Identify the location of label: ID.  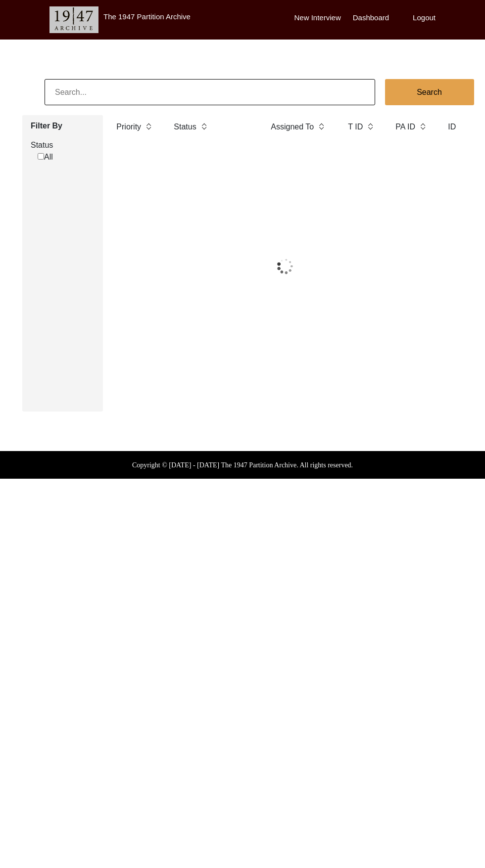
(452, 127).